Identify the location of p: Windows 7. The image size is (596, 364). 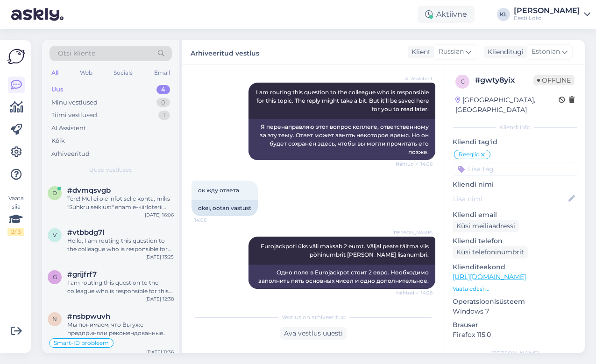
(514, 311).